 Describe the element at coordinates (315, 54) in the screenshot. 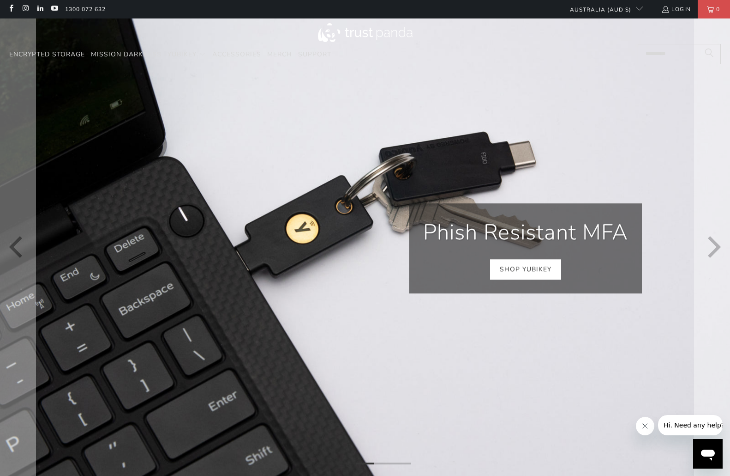

I see `a: Support` at that location.